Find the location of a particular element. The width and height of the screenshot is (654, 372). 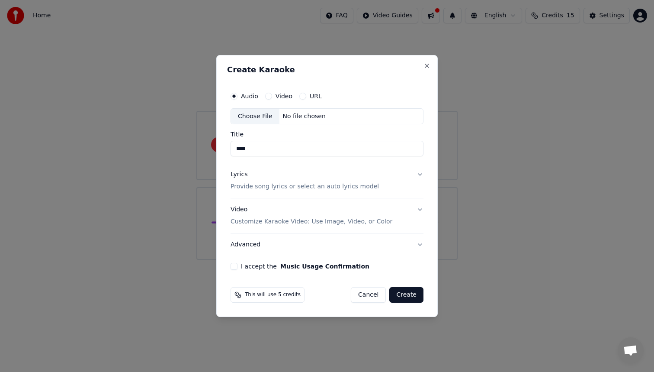

div: Choose File is located at coordinates (255, 116).